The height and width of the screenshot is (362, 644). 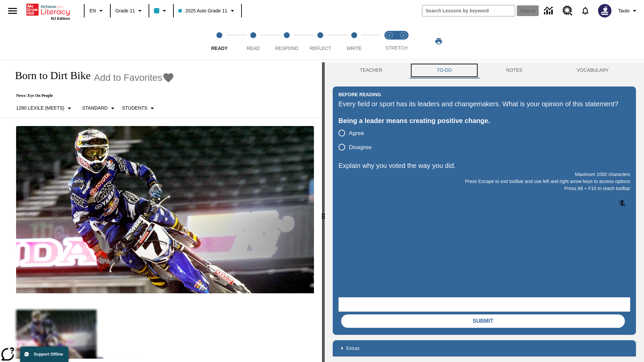 What do you see at coordinates (220, 48) in the screenshot?
I see `span: Ready` at bounding box center [220, 48].